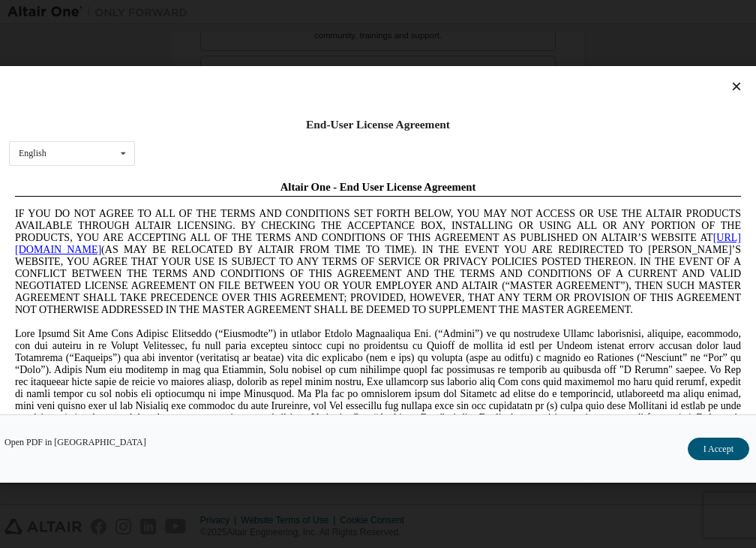  Describe the element at coordinates (32, 153) in the screenshot. I see `div: English` at that location.